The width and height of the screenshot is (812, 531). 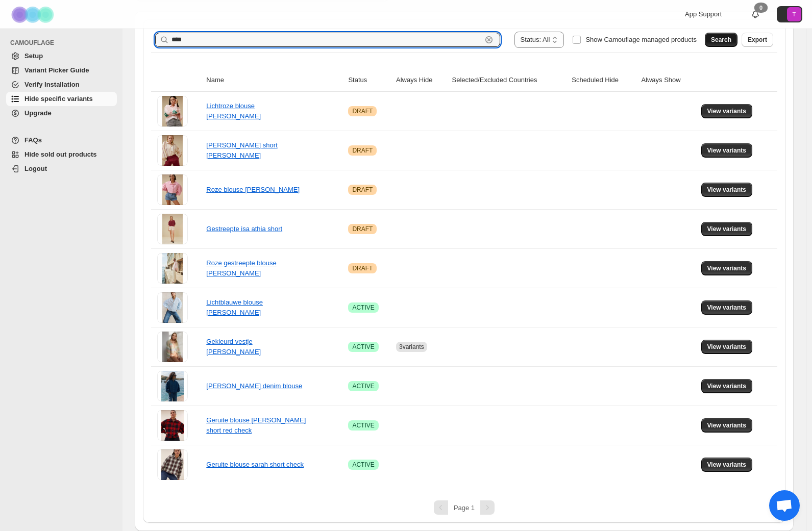 I want to click on a: Gestreepte isa athia short, so click(x=244, y=229).